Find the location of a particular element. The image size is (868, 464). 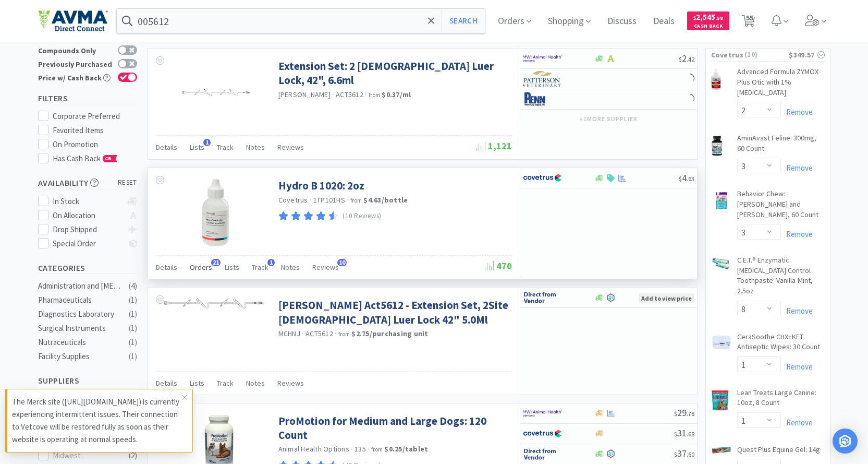

a: 55 is located at coordinates (748, 22).